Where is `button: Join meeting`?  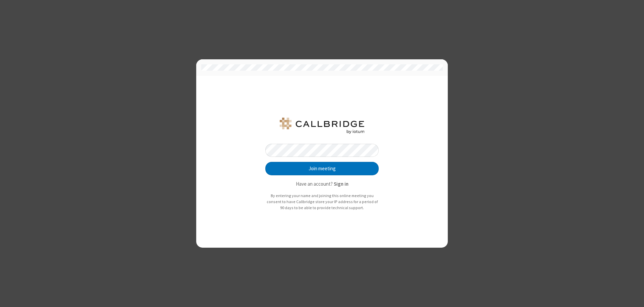 button: Join meeting is located at coordinates (322, 168).